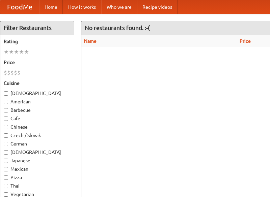 This screenshot has height=197, width=270. Describe the element at coordinates (6, 119) in the screenshot. I see `input: Cafe` at that location.